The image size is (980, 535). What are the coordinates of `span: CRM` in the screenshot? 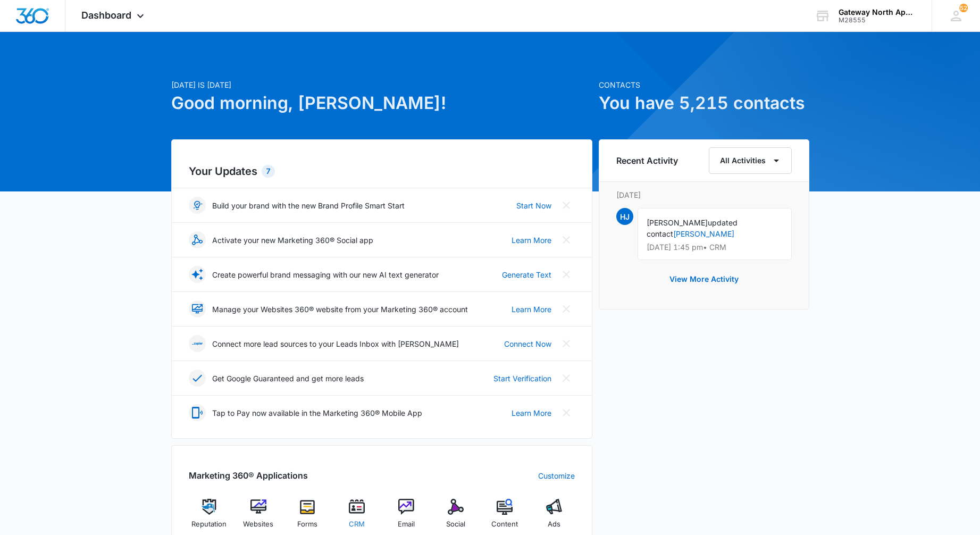 It's located at (357, 525).